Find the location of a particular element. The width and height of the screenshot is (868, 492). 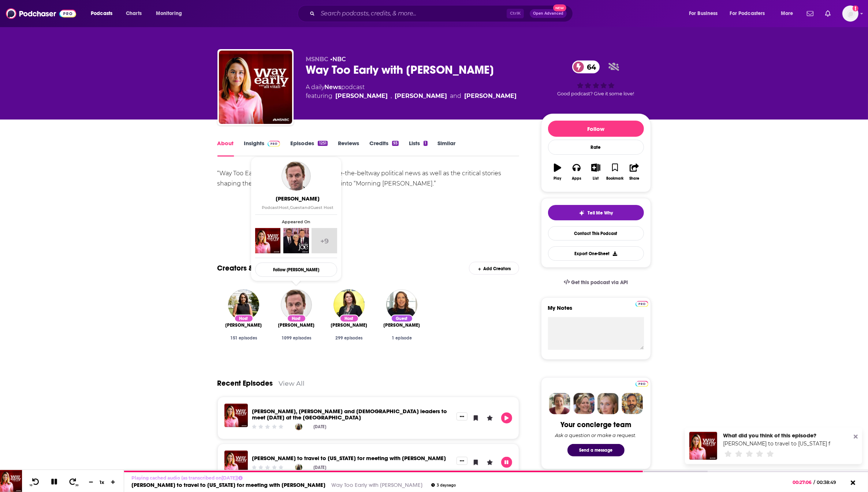

button: Export One-Sheet is located at coordinates (596, 253).